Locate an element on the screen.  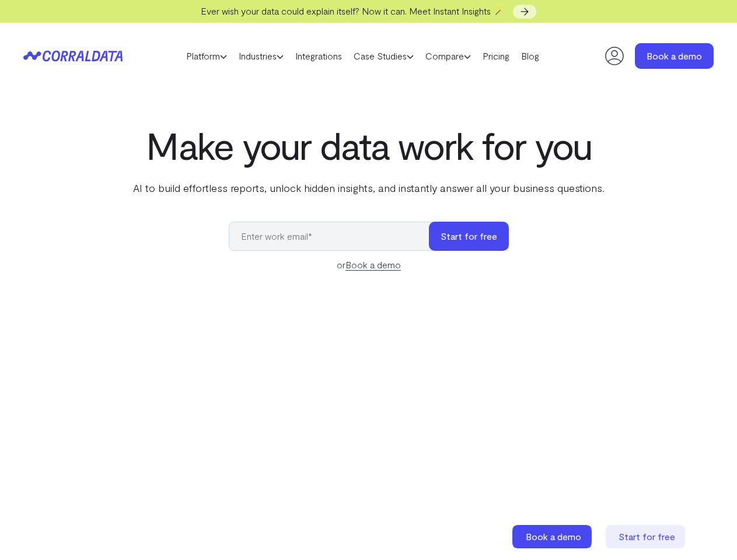
a: Blog is located at coordinates (530, 56).